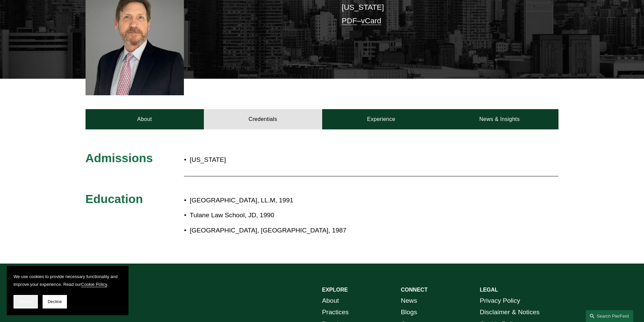 The image size is (644, 322). Describe the element at coordinates (68, 280) in the screenshot. I see `p: We use cookies to provide necessary functionality and improve your experience. Read our .` at that location.